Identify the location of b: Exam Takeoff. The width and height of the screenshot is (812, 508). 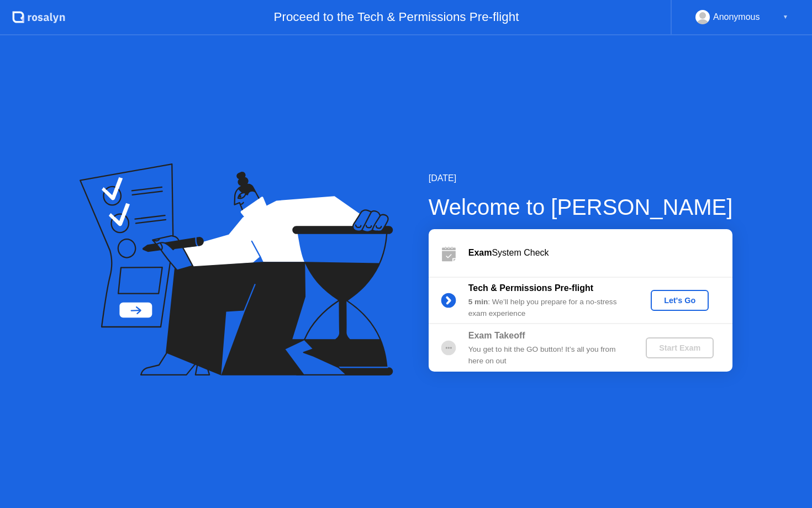
(497, 335).